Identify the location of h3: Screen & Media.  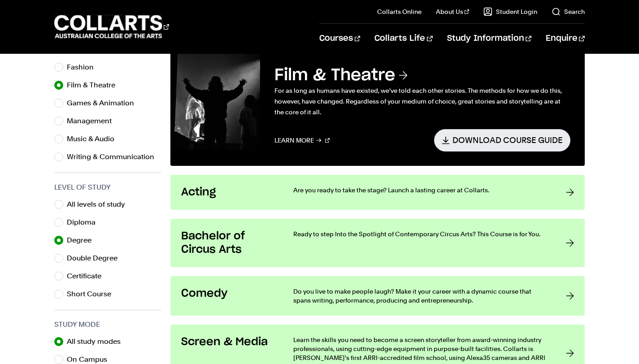
(228, 342).